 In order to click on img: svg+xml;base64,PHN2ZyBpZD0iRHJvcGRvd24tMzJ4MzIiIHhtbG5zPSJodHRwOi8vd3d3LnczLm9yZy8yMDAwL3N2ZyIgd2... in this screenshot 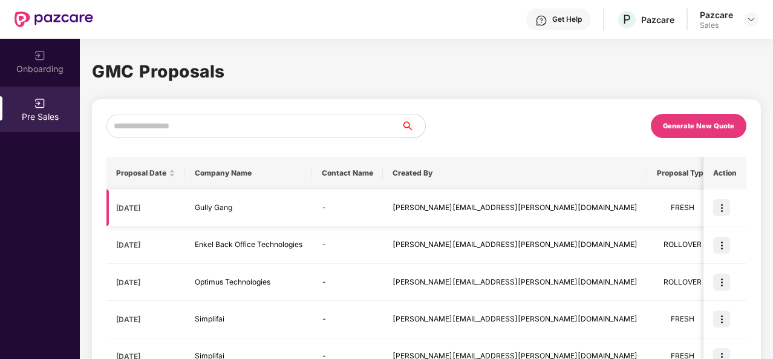, I will do `click(751, 19)`.